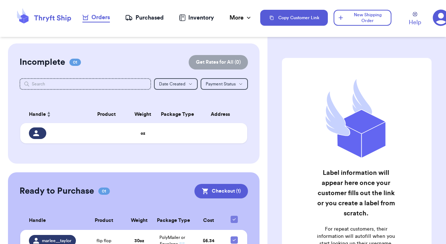  What do you see at coordinates (356, 193) in the screenshot?
I see `h2: Label information will appear here once your customer fills out the link or you create a label fr...` at bounding box center [356, 193].